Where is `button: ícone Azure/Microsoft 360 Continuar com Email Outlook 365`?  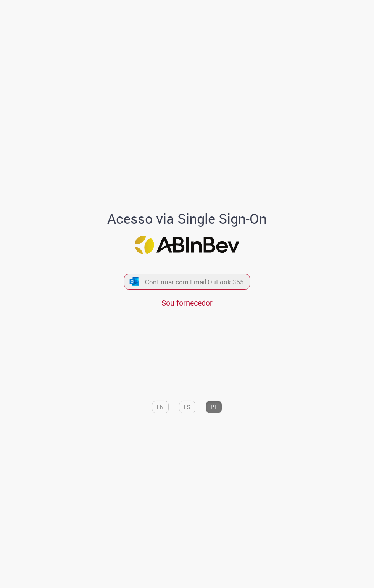 button: ícone Azure/Microsoft 360 Continuar com Email Outlook 365 is located at coordinates (187, 282).